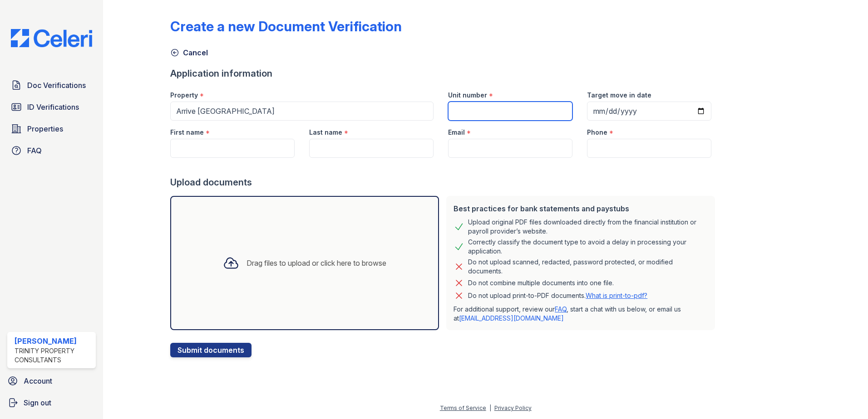  I want to click on span: FAQ, so click(35, 151).